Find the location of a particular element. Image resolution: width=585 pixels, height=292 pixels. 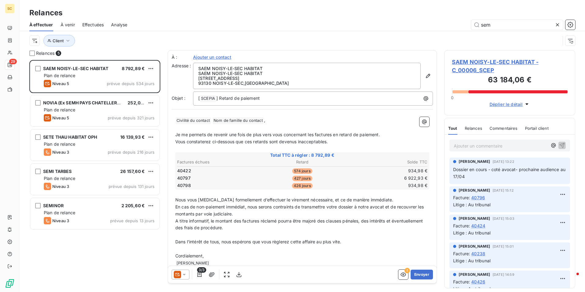

span: SAEM NOISY-LE-SEC HABITAT - C_00006_SCEP is located at coordinates (509, 66).